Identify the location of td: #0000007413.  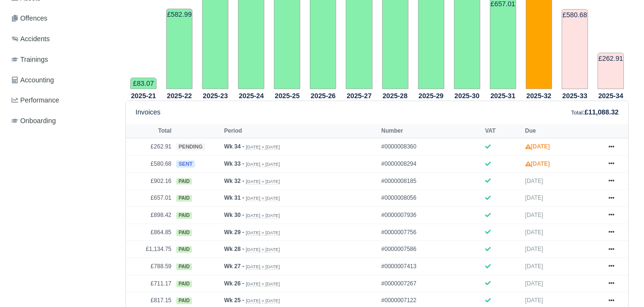
(431, 266).